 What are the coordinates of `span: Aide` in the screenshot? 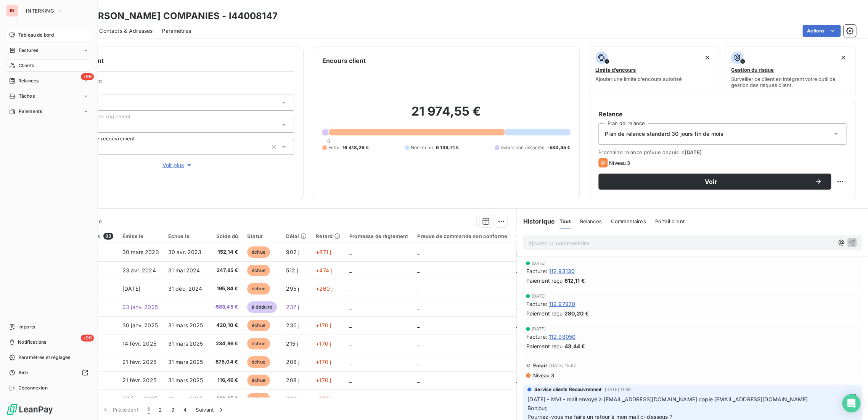 It's located at (23, 373).